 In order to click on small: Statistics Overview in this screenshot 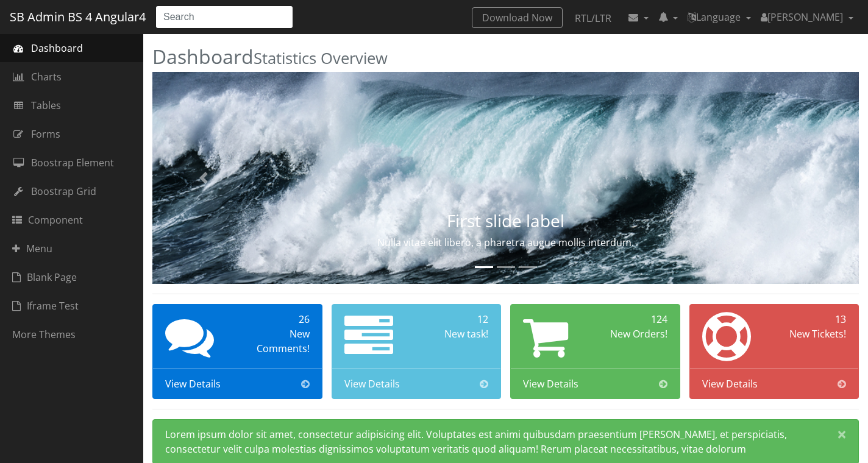, I will do `click(321, 58)`.